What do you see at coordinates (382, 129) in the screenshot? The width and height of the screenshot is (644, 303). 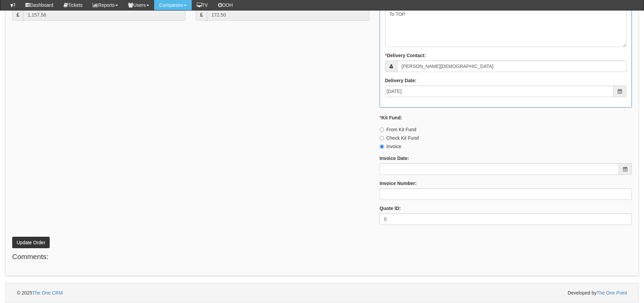 I see `input: From Kit Fund` at bounding box center [382, 129].